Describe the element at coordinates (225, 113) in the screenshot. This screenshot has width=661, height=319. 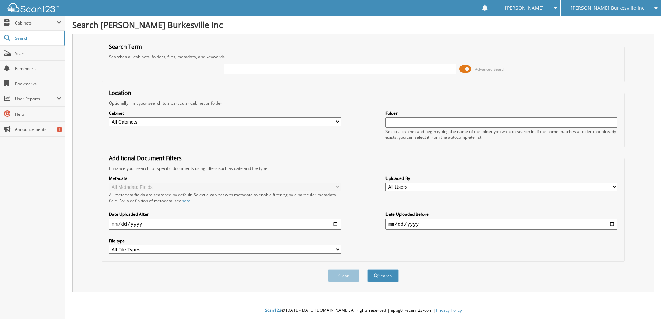
I see `label: Cabinet` at that location.